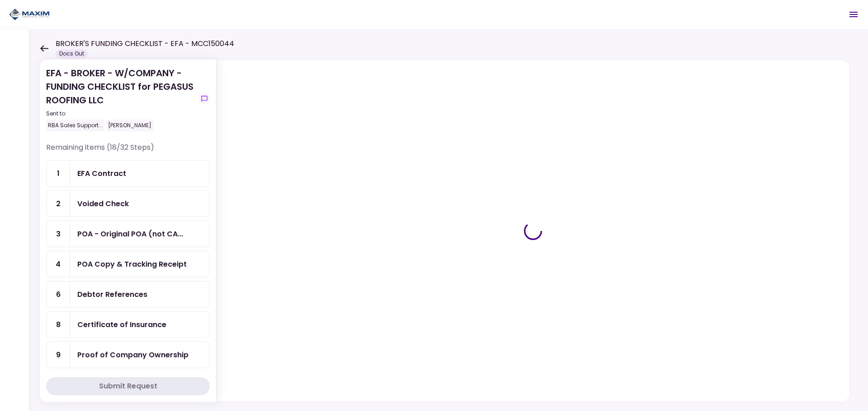 The image size is (868, 411). What do you see at coordinates (59, 355) in the screenshot?
I see `div: 9` at bounding box center [59, 355].